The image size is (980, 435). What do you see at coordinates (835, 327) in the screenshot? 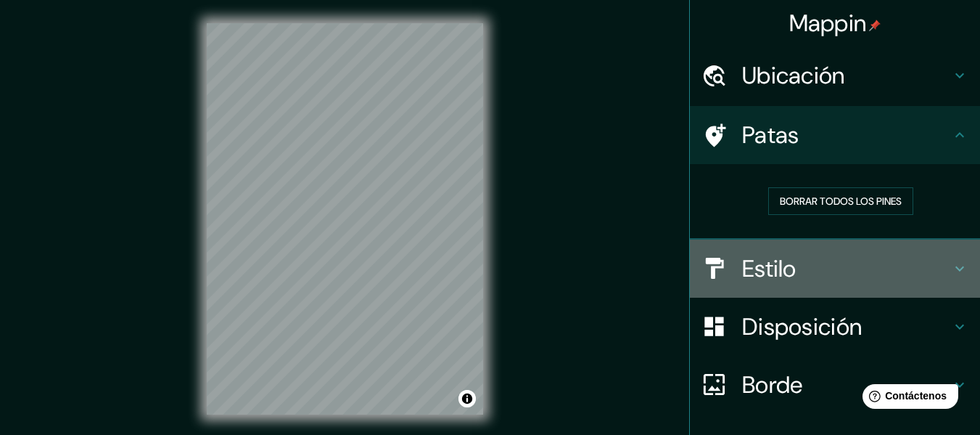
I see `div: Disposición` at bounding box center [835, 327].